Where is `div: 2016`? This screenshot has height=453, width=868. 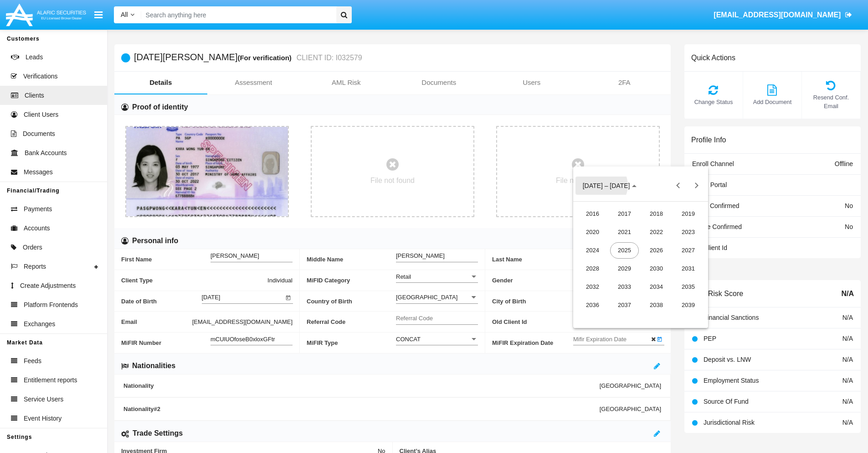
div: 2016 is located at coordinates (593, 214).